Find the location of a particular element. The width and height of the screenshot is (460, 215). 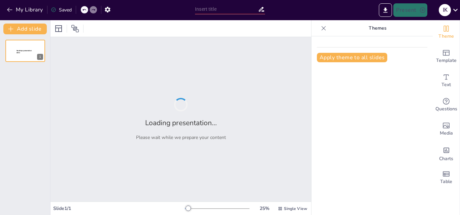

div: Add charts and graphs is located at coordinates (446, 154).